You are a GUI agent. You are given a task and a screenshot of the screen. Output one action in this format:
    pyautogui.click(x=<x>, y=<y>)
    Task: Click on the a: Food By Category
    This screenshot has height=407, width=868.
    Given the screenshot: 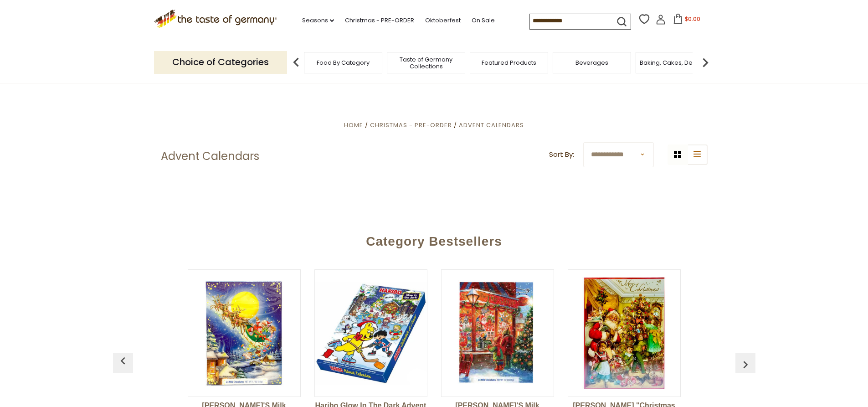 What is the action you would take?
    pyautogui.click(x=343, y=62)
    